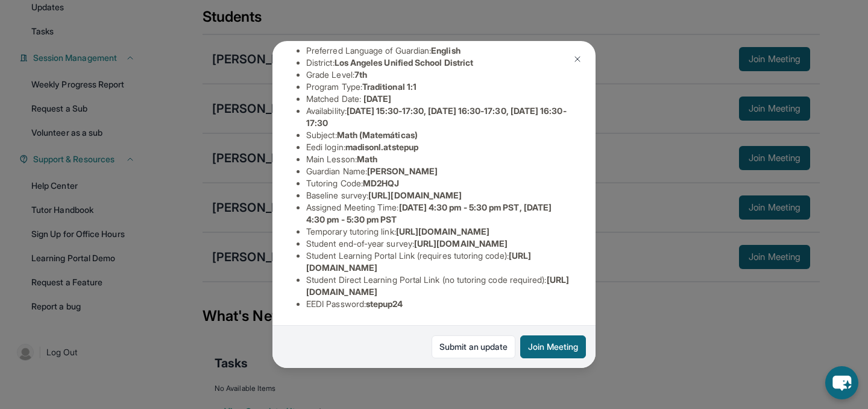 This screenshot has height=409, width=868. I want to click on li: Grade Level:, so click(439, 75).